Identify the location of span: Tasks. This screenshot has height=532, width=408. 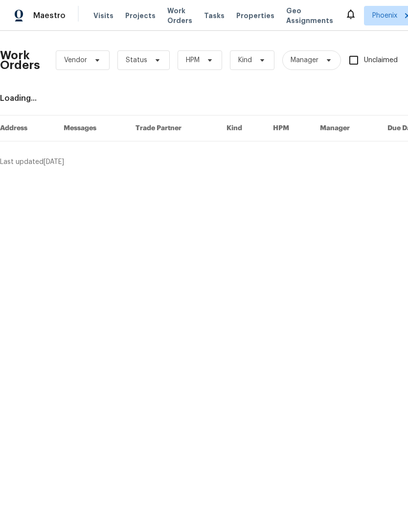
(214, 16).